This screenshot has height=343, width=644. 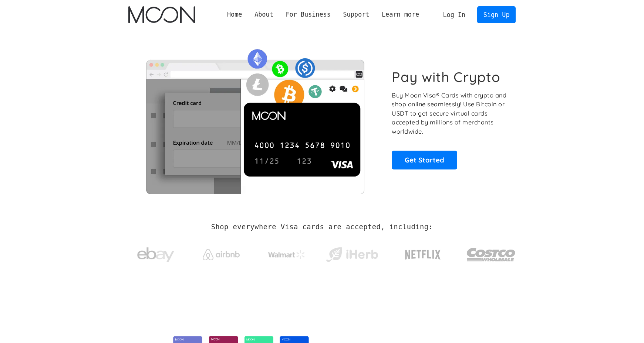 I want to click on a: iHerb, so click(x=352, y=253).